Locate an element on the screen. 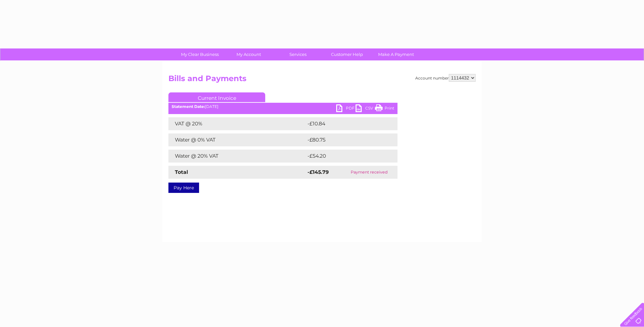  td: VAT @ 20% is located at coordinates (237, 124).